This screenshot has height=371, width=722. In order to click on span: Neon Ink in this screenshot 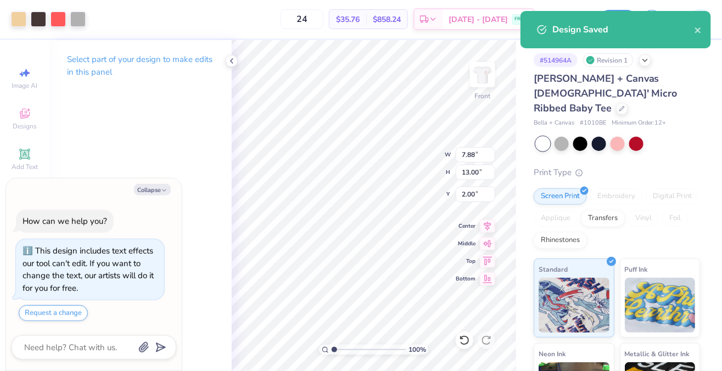, I will do `click(552, 354)`.